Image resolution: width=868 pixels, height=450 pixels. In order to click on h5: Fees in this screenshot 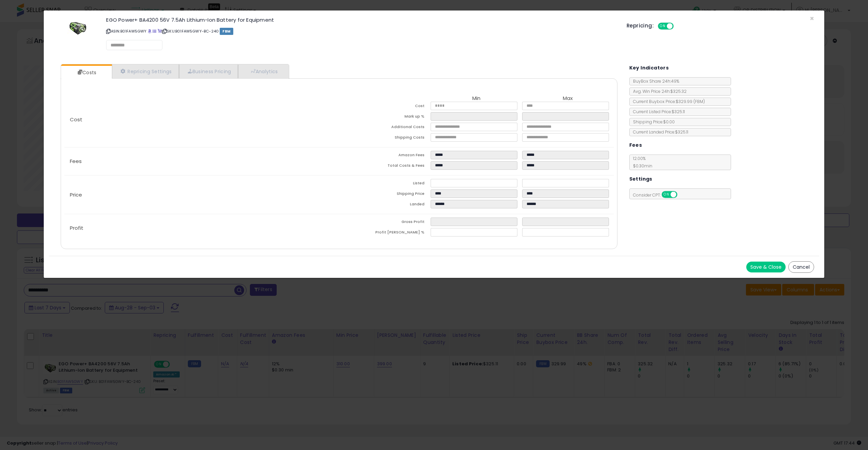, I will do `click(636, 145)`.